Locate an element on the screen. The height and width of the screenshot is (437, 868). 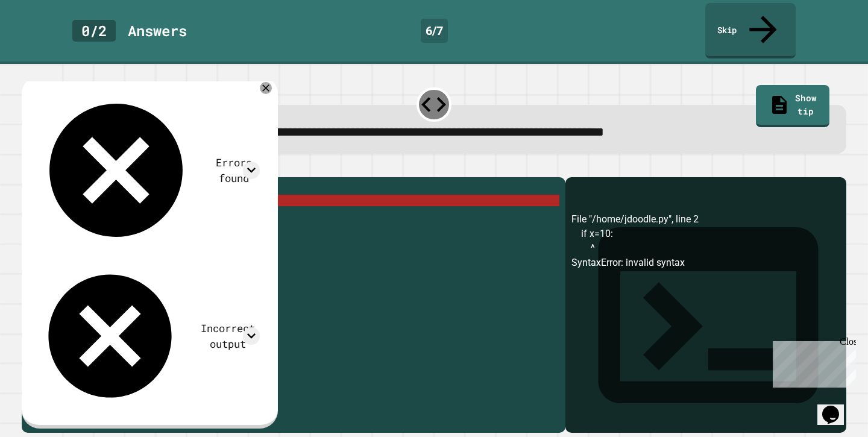
div: Incorrect output is located at coordinates (228, 336).